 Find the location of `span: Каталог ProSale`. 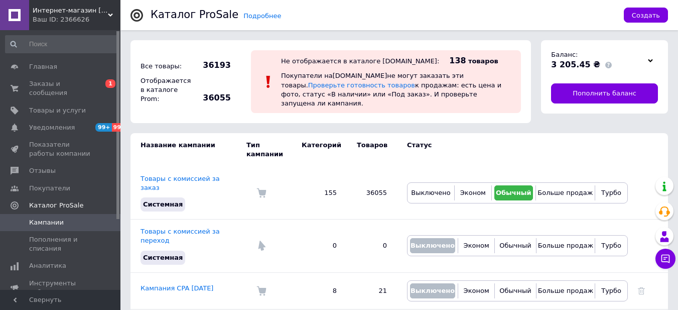

span: Каталог ProSale is located at coordinates (56, 205).